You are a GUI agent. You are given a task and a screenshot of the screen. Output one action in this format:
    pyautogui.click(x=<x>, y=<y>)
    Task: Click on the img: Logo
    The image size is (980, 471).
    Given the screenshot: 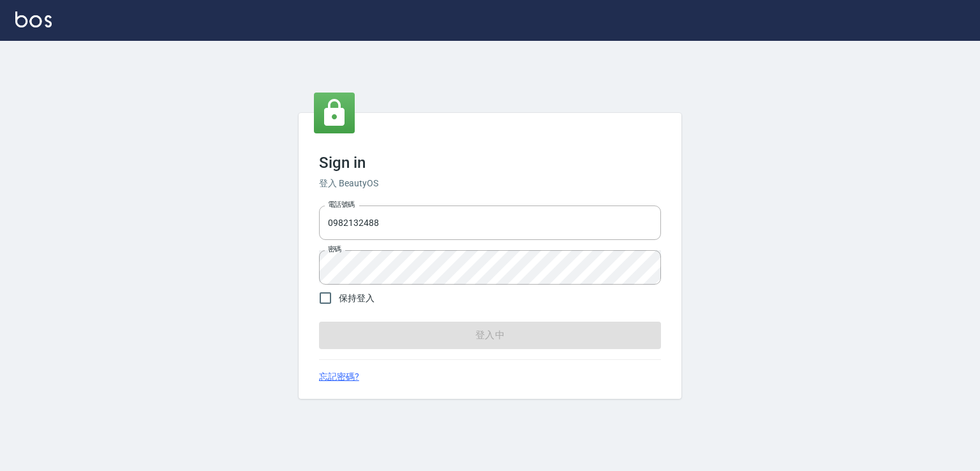 What is the action you would take?
    pyautogui.click(x=33, y=19)
    